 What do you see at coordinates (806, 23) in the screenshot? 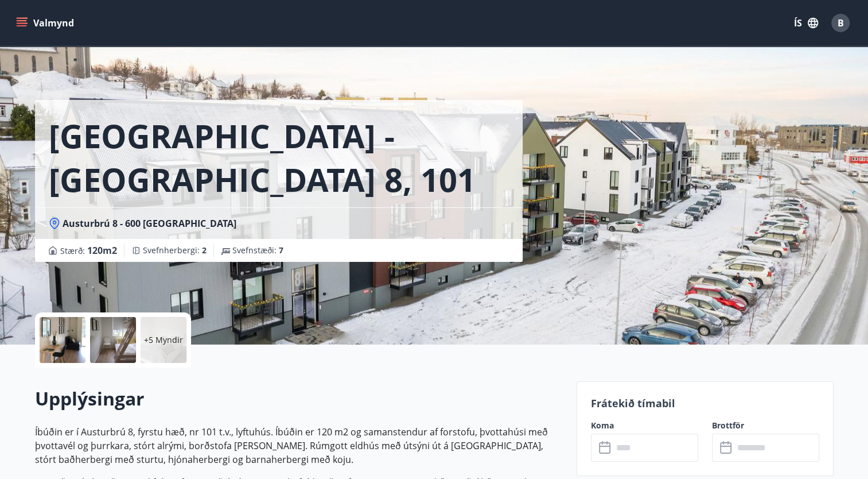
I see `button: ÍS` at bounding box center [806, 23].